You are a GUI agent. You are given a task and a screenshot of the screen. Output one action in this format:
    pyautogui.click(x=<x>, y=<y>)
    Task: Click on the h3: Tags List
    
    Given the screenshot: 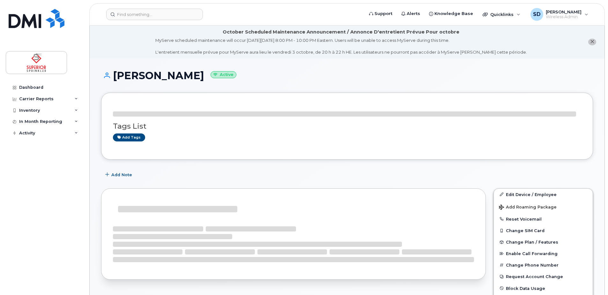 What is the action you would take?
    pyautogui.click(x=347, y=126)
    